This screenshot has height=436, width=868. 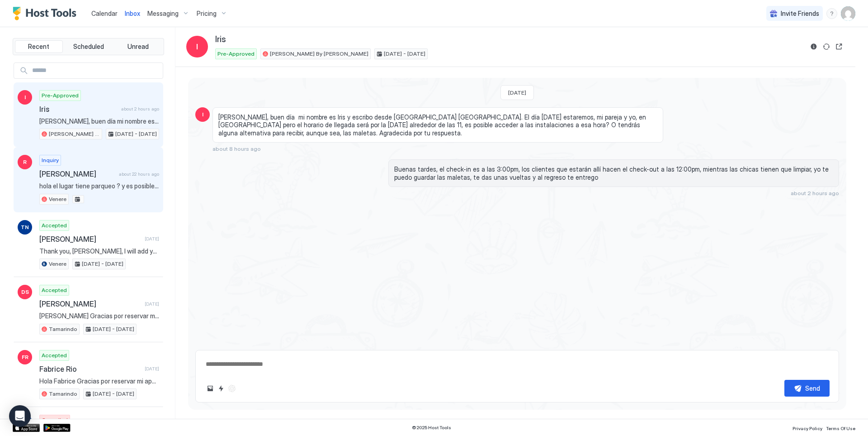 What do you see at coordinates (841, 428) in the screenshot?
I see `span: Terms Of Use` at bounding box center [841, 428].